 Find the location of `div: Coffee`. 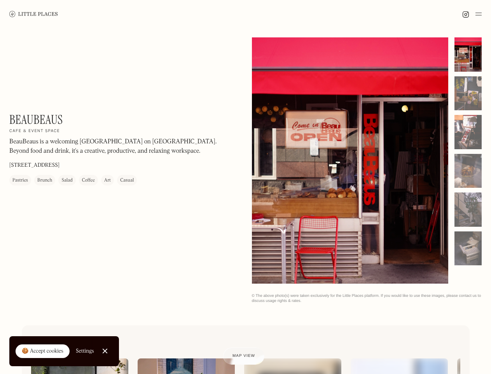

div: Coffee is located at coordinates (88, 180).